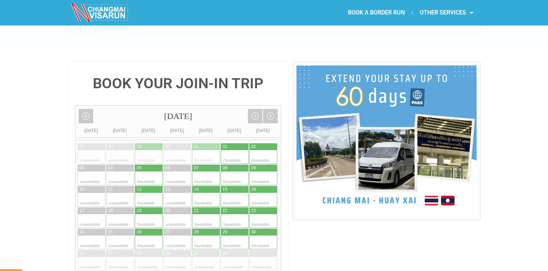 The height and width of the screenshot is (271, 548). What do you see at coordinates (167, 189) in the screenshot?
I see `div: 13` at bounding box center [167, 189].